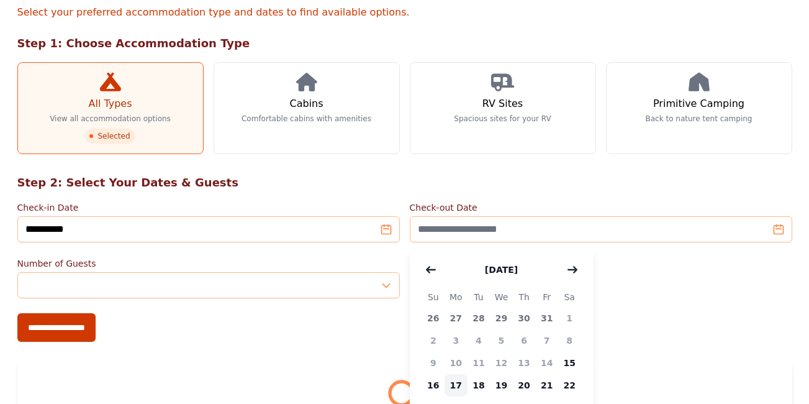 This screenshot has width=809, height=404. What do you see at coordinates (699, 104) in the screenshot?
I see `h3: Primitive Camping` at bounding box center [699, 104].